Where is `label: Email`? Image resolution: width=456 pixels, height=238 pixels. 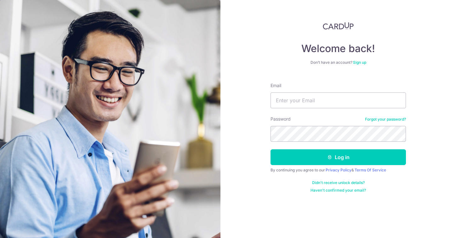 label: Email is located at coordinates (276, 85).